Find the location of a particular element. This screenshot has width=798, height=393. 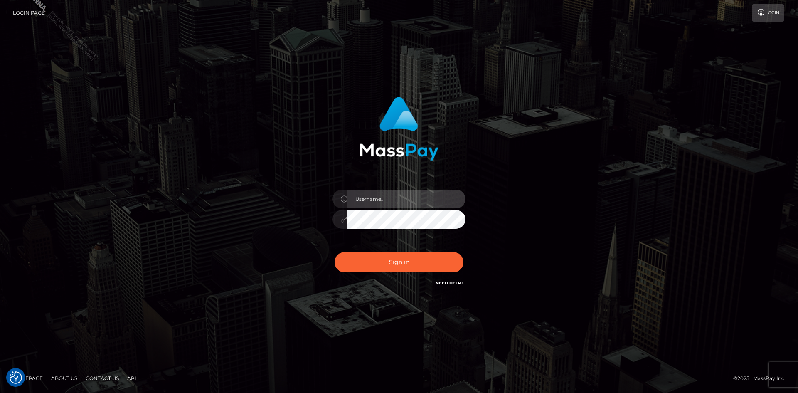

div: © 2025 , MassPay Inc. is located at coordinates (763, 378).